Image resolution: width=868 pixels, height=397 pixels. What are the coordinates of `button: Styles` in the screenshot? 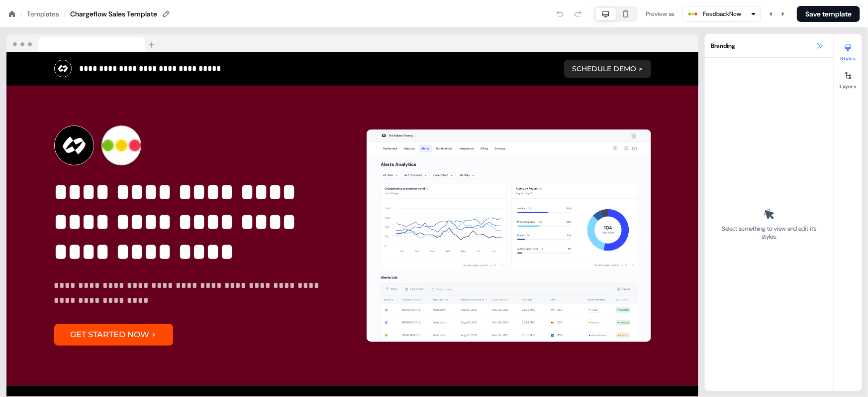 It's located at (848, 50).